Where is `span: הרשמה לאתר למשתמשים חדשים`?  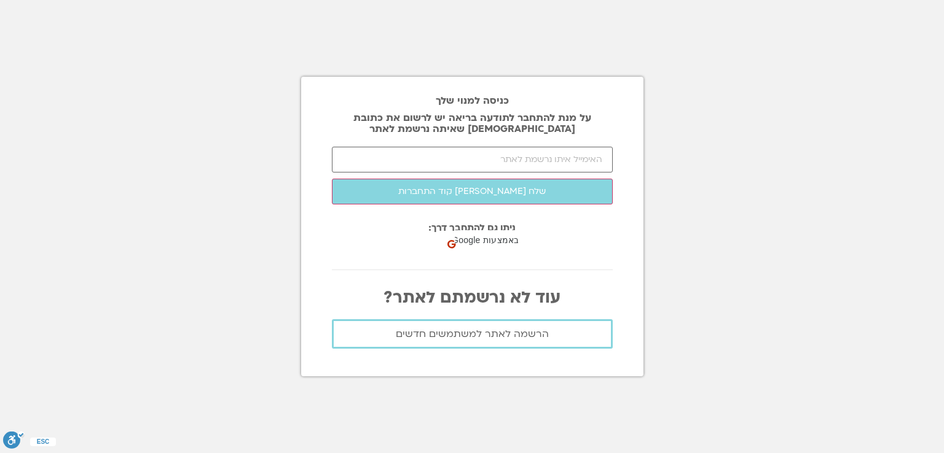 span: הרשמה לאתר למשתמשים חדשים is located at coordinates (472, 334).